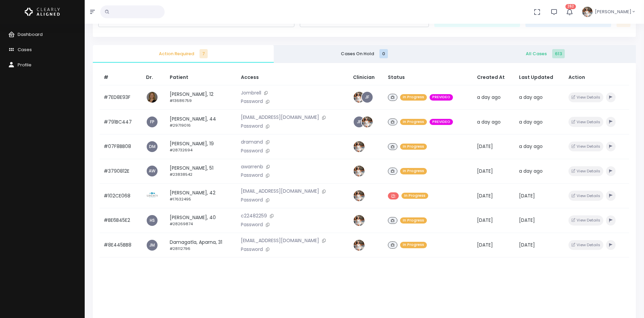  Describe the element at coordinates (121, 122) in the screenshot. I see `td: #791BC447` at that location.